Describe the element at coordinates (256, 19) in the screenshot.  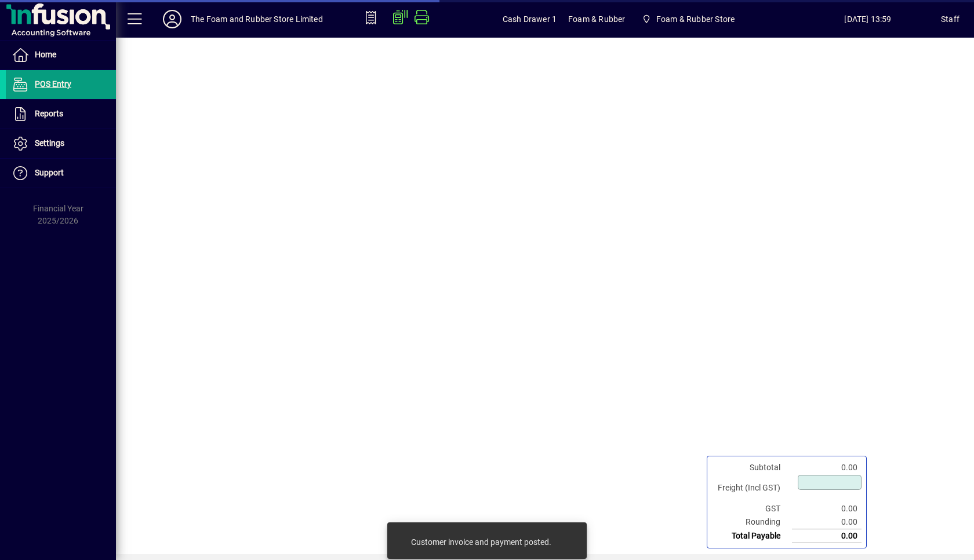
I see `div: The Foam and Rubber Store Limited` at that location.